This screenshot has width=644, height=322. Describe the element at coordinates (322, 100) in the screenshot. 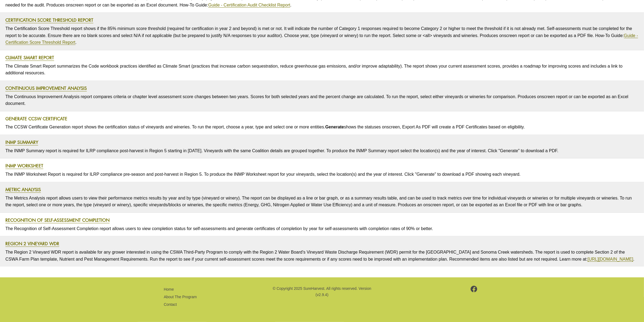

I see `p: The Continuous Improvement Analysis report compares criteria or chapter level assessment score ch...` at that location.